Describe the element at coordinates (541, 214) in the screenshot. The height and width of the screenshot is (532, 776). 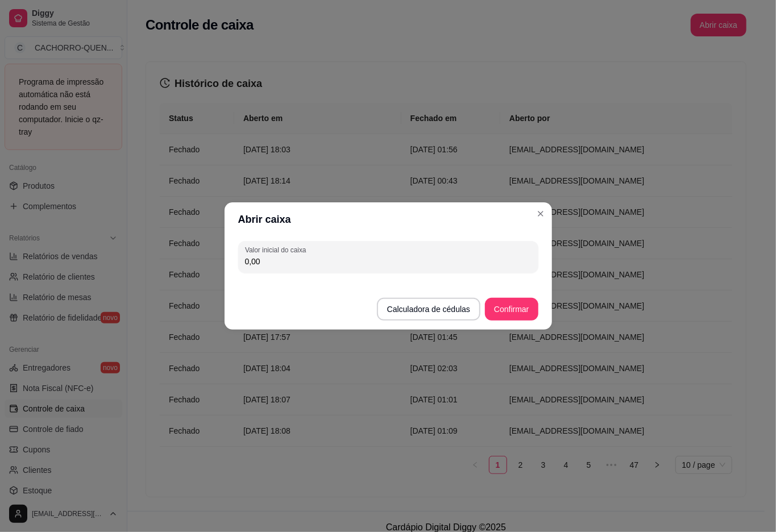
I see `button: Close` at that location.